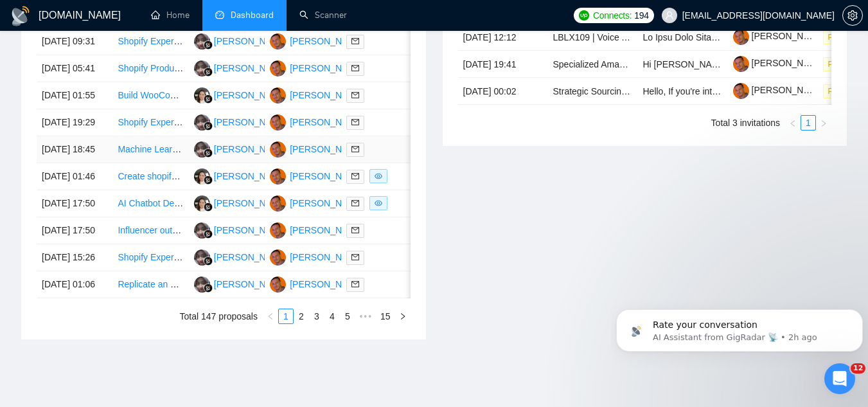 Image resolution: width=868 pixels, height=407 pixels. I want to click on span: Connects:, so click(613, 15).